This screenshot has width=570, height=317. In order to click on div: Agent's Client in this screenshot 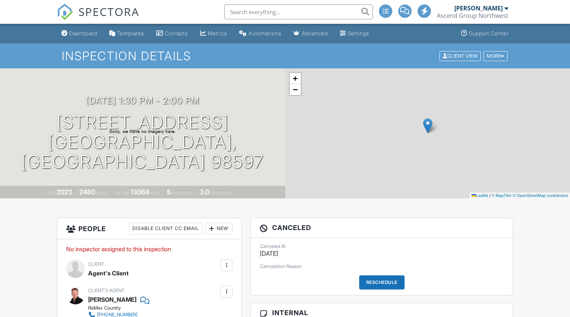, I will do `click(108, 273)`.